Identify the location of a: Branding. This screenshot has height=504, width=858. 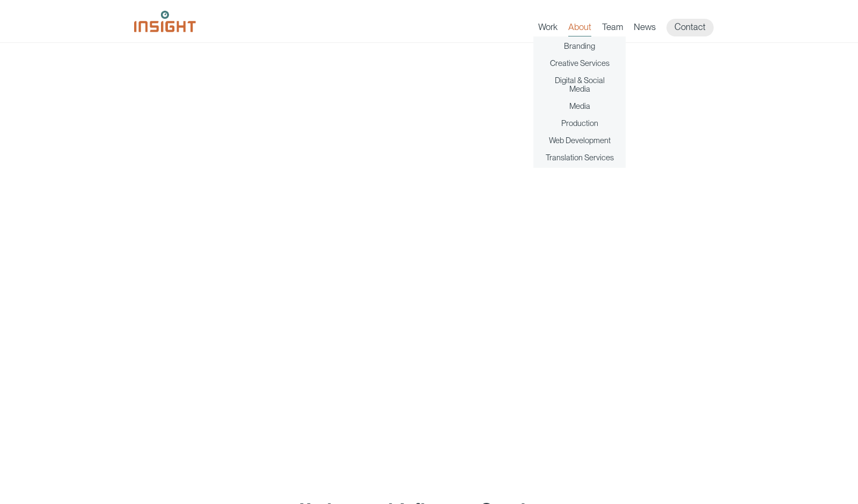
(580, 46).